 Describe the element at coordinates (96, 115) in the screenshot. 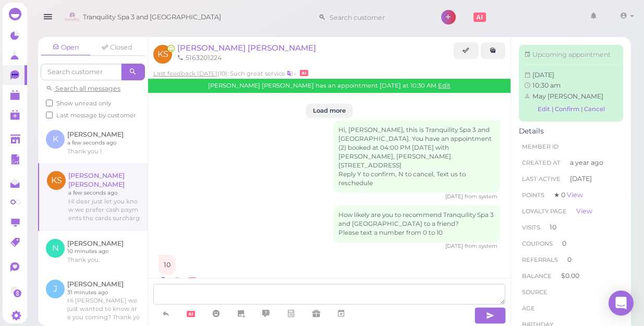

I see `span: Last message by customer` at that location.